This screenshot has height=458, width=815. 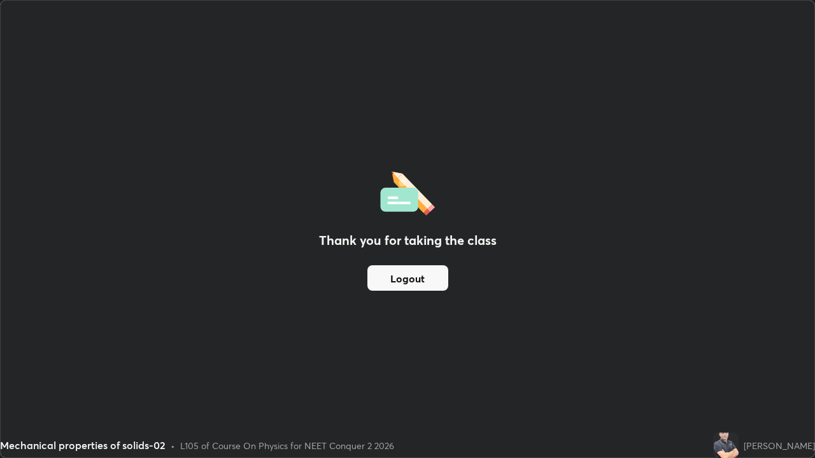 What do you see at coordinates (408, 192) in the screenshot?
I see `img: offlineFeedback.1438e8b3.svg` at bounding box center [408, 192].